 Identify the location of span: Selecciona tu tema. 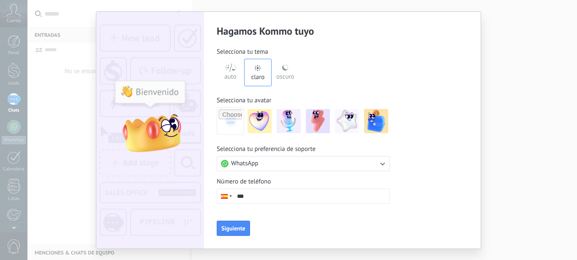
(242, 52).